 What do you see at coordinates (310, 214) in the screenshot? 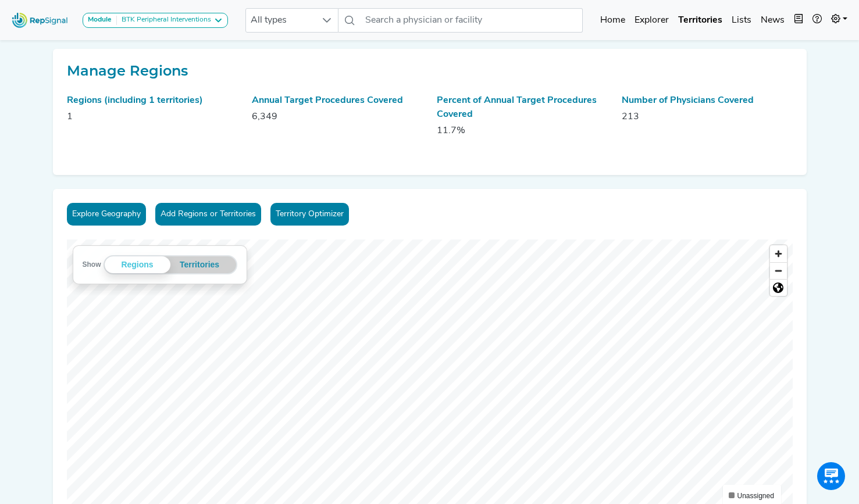
I see `a: Territory Optimizer` at bounding box center [310, 214].